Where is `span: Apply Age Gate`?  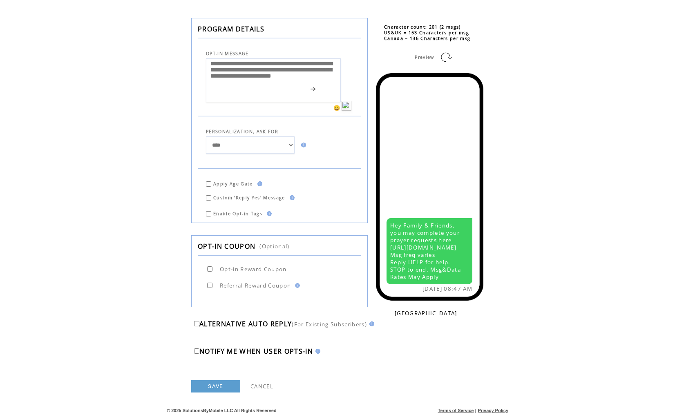 span: Apply Age Gate is located at coordinates (233, 184).